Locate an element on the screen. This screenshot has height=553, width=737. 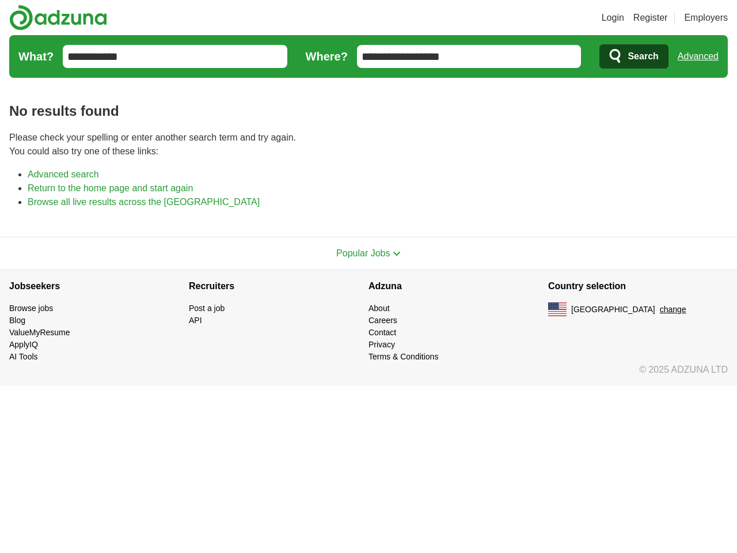
a: Terms & Conditions is located at coordinates (403, 356).